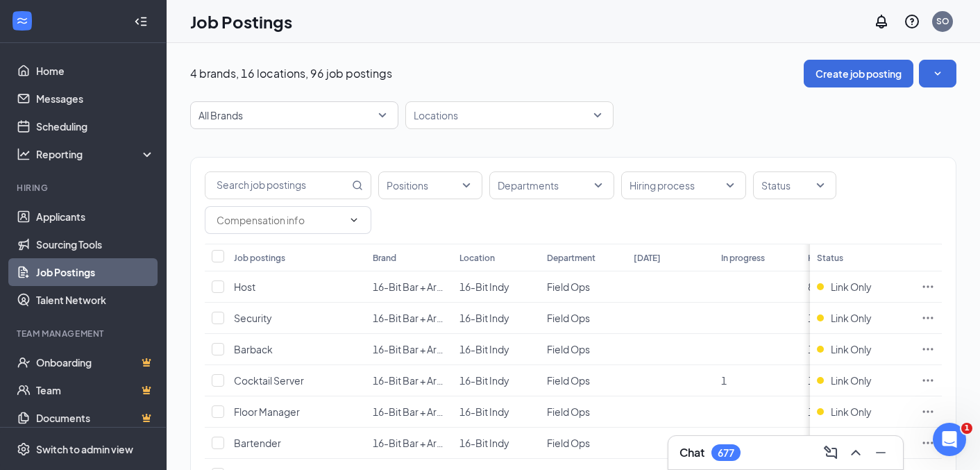  Describe the element at coordinates (95, 300) in the screenshot. I see `a: Talent Network` at that location.